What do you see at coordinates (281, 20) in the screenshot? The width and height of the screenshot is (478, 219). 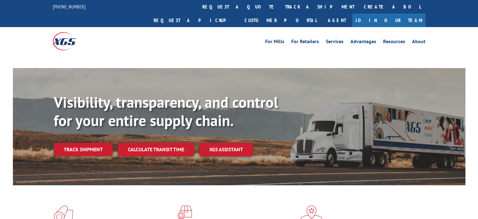 I see `a: Customer Portal` at bounding box center [281, 20].